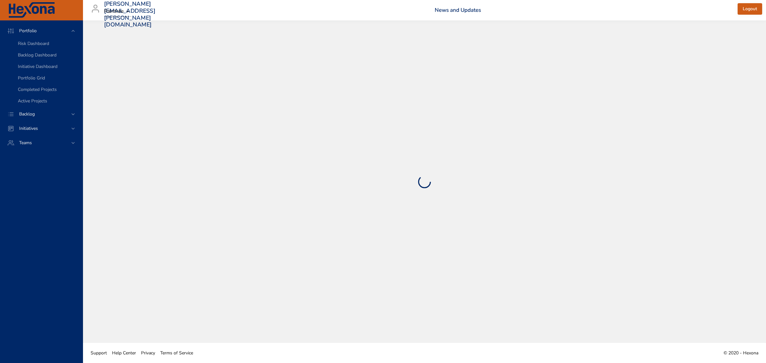 This screenshot has width=766, height=363. What do you see at coordinates (26, 143) in the screenshot?
I see `span: Teams` at bounding box center [26, 143].